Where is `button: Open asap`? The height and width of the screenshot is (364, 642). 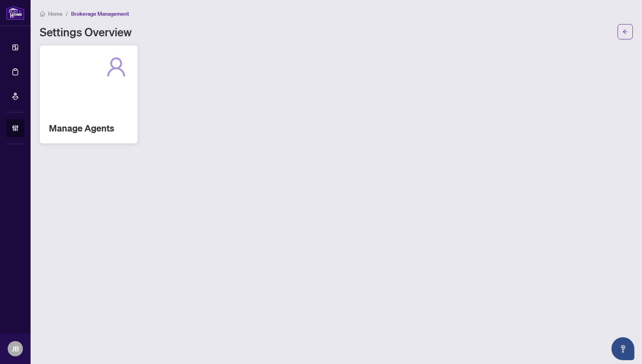 button: Open asap is located at coordinates (623, 349).